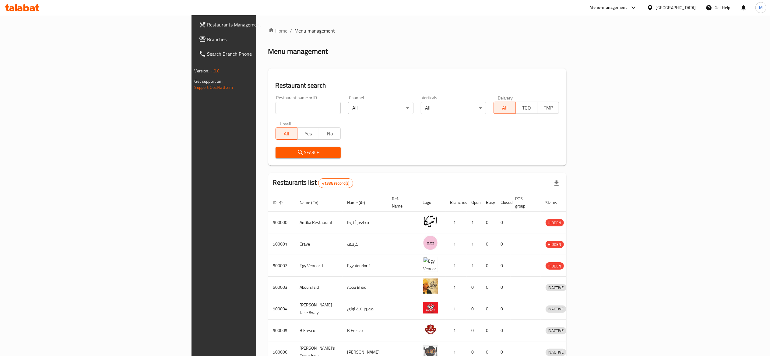 This screenshot has width=770, height=356. Describe the element at coordinates (524, 203) in the screenshot. I see `span: POS group` at that location.